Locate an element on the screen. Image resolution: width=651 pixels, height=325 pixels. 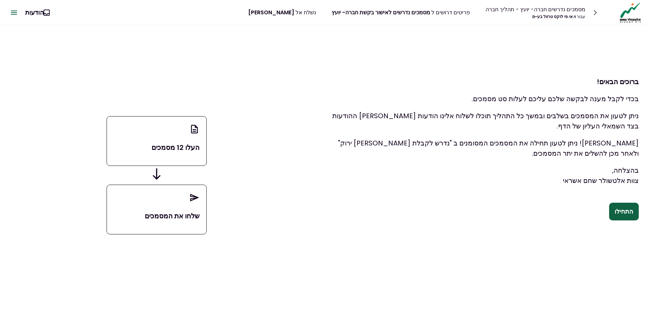
p: בכדי לקבל מענה לבקשה שלכם עליכם לעלות סט מסמכים. is located at coordinates (482, 99).